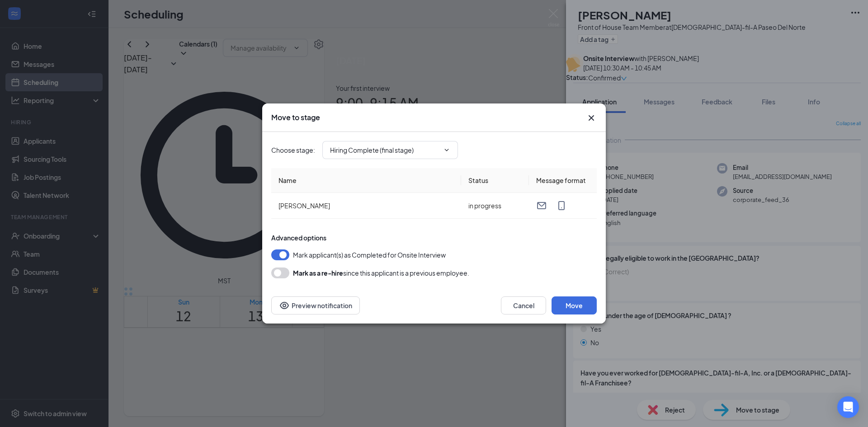 The width and height of the screenshot is (868, 427). I want to click on th: Status, so click(495, 180).